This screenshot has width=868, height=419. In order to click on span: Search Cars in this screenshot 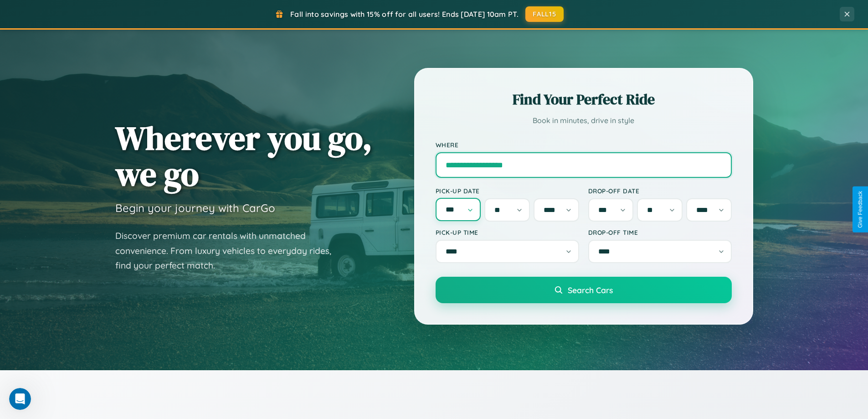, I will do `click(590, 290)`.